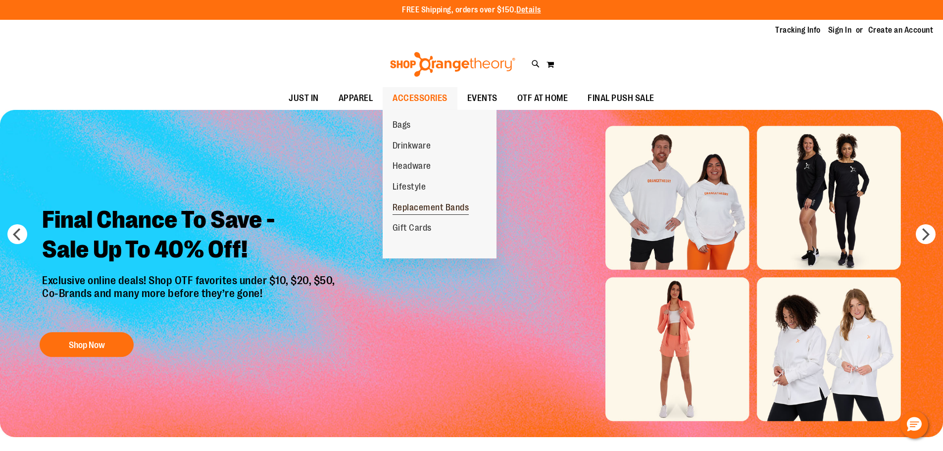  I want to click on ul: ACCESSORIES, so click(440, 184).